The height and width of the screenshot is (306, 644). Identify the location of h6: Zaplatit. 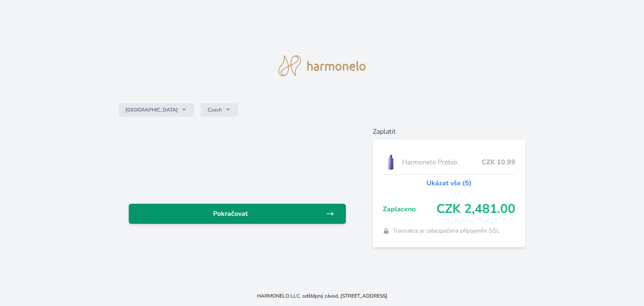
(449, 132).